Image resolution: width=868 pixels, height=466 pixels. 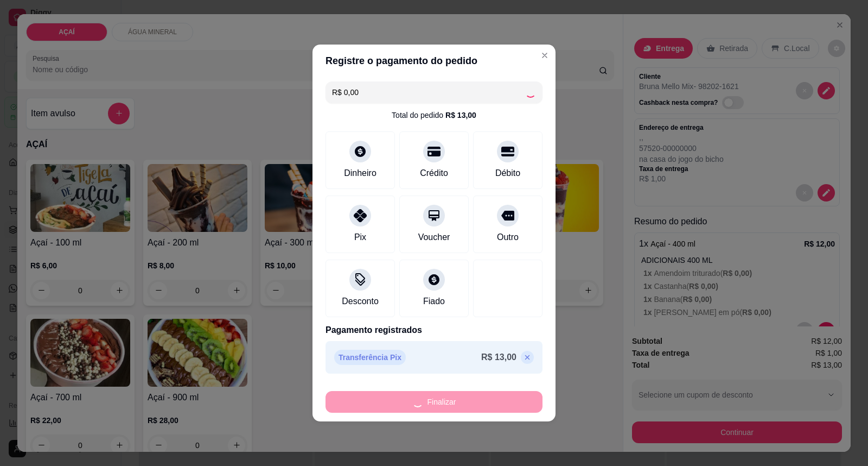 What do you see at coordinates (434, 301) in the screenshot?
I see `div: Fiado` at bounding box center [434, 301].